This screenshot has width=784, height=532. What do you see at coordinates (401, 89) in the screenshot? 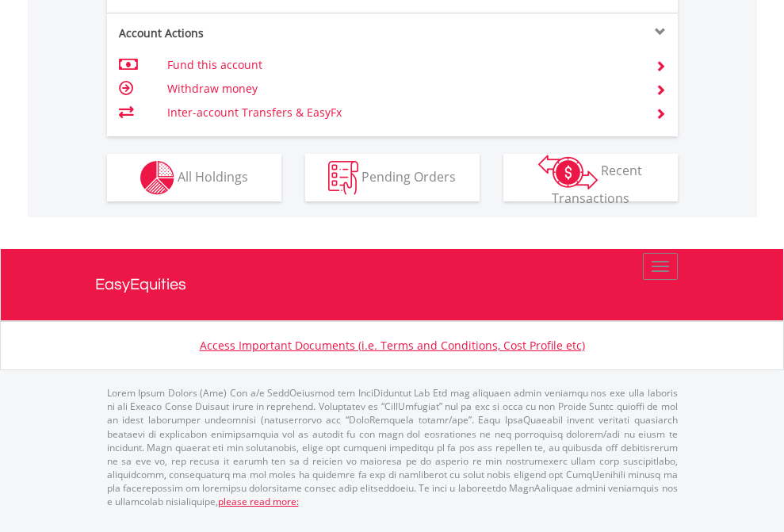
I see `td: Withdraw money` at bounding box center [401, 89].